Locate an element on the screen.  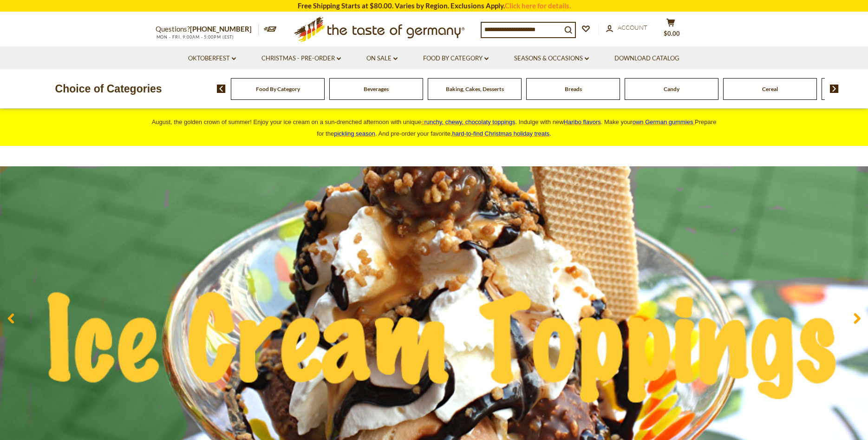
img: next arrow is located at coordinates (834, 88).